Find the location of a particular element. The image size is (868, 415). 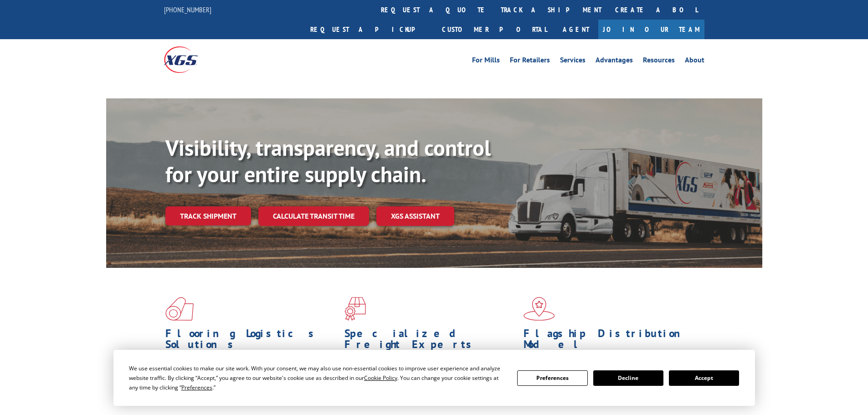

a: Resources is located at coordinates (659, 61).